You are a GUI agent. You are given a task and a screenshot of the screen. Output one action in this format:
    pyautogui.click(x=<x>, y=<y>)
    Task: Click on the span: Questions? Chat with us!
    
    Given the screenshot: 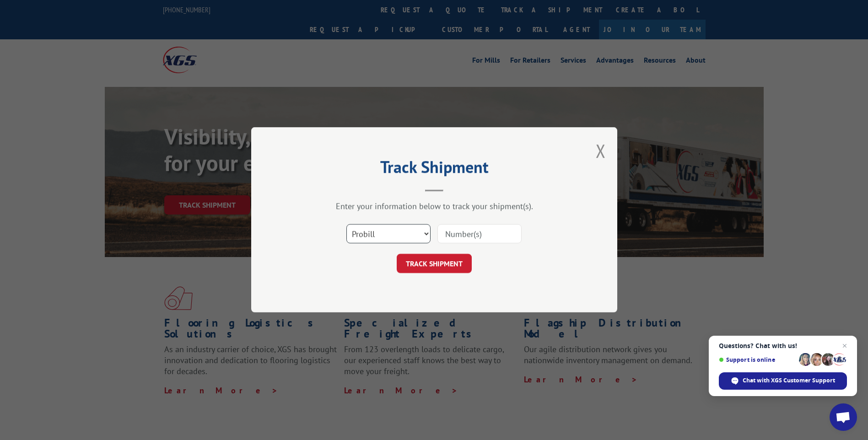 What is the action you would take?
    pyautogui.click(x=783, y=346)
    